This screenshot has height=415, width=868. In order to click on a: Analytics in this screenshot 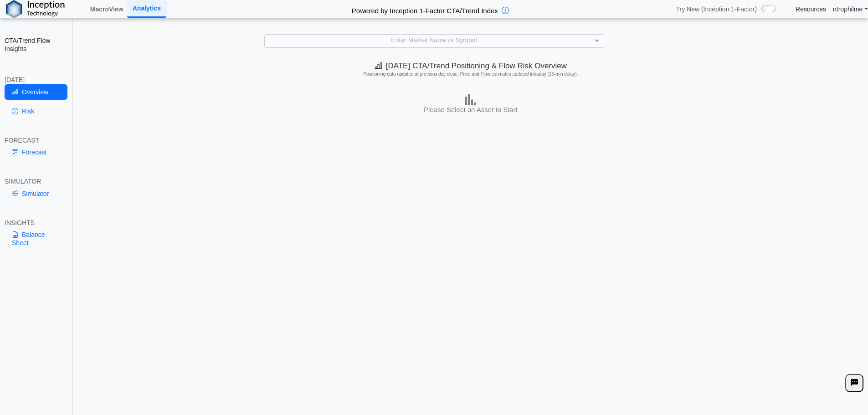, I will do `click(147, 8)`.